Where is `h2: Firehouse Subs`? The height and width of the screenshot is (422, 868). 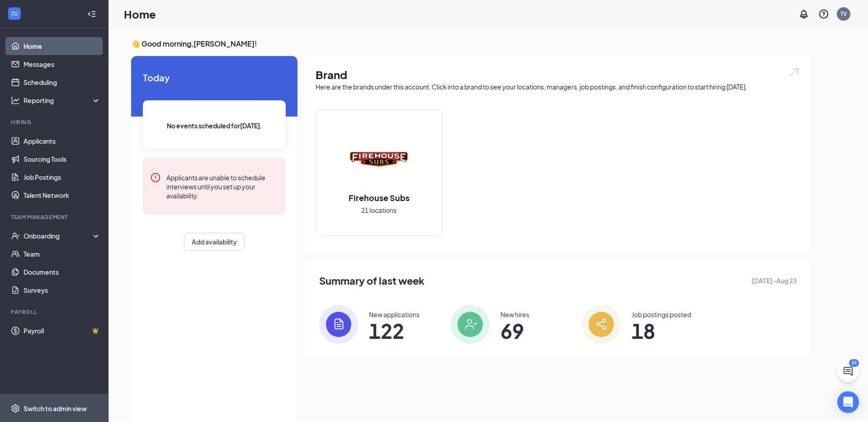 h2: Firehouse Subs is located at coordinates (379, 197).